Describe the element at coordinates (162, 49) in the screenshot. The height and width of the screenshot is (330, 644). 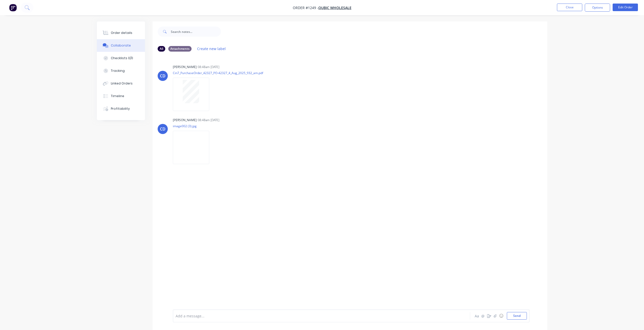
I see `div: All` at that location.